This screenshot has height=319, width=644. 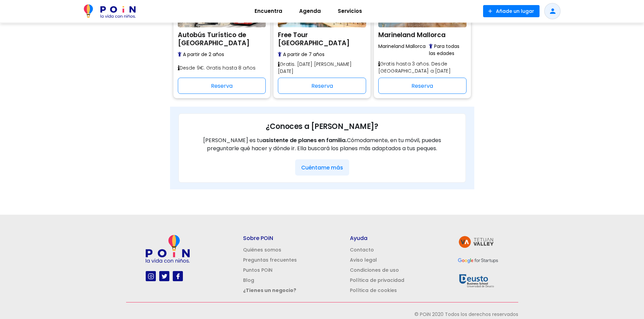 What do you see at coordinates (269, 291) in the screenshot?
I see `b: ¿Tienes un negocio?` at bounding box center [269, 291].